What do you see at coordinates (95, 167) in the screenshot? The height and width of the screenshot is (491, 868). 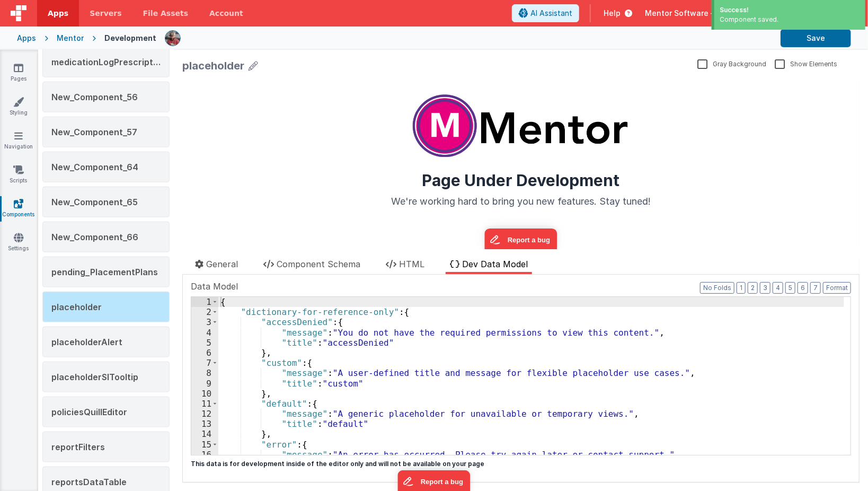 I see `span: New_Component_64` at bounding box center [95, 167].